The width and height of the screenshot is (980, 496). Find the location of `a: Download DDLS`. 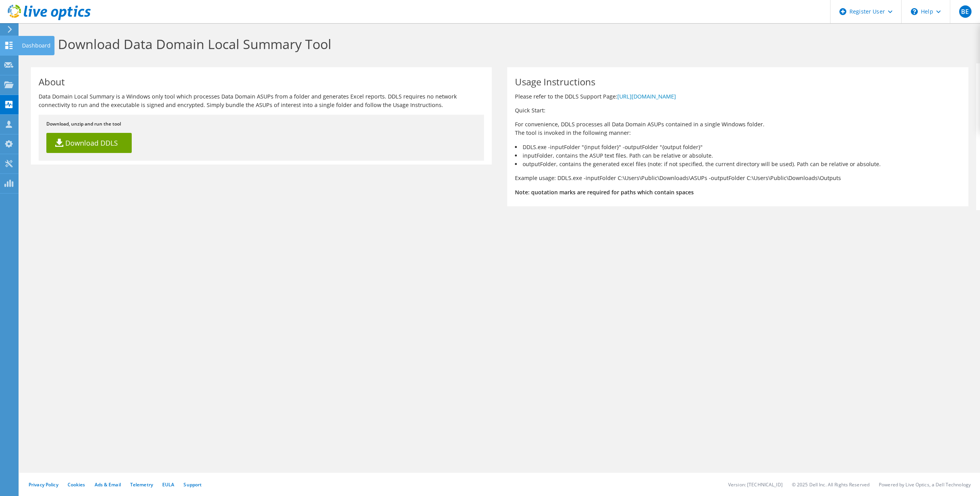

a: Download DDLS is located at coordinates (89, 143).